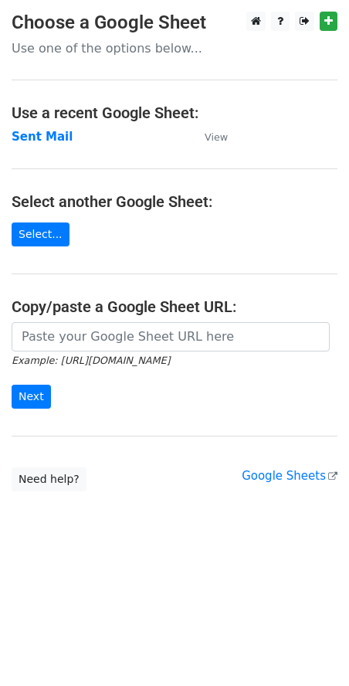  I want to click on h4: Select another Google Sheet:, so click(175, 202).